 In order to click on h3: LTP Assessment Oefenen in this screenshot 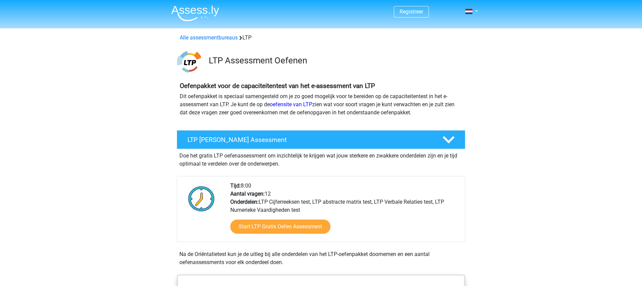, I will do `click(334, 60)`.